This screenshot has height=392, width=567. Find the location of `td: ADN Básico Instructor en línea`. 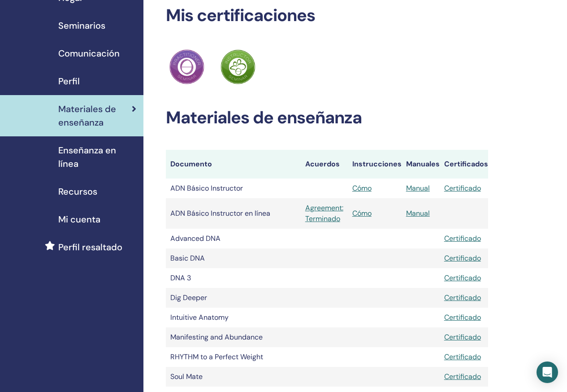

td: ADN Básico Instructor en línea is located at coordinates (234, 213).